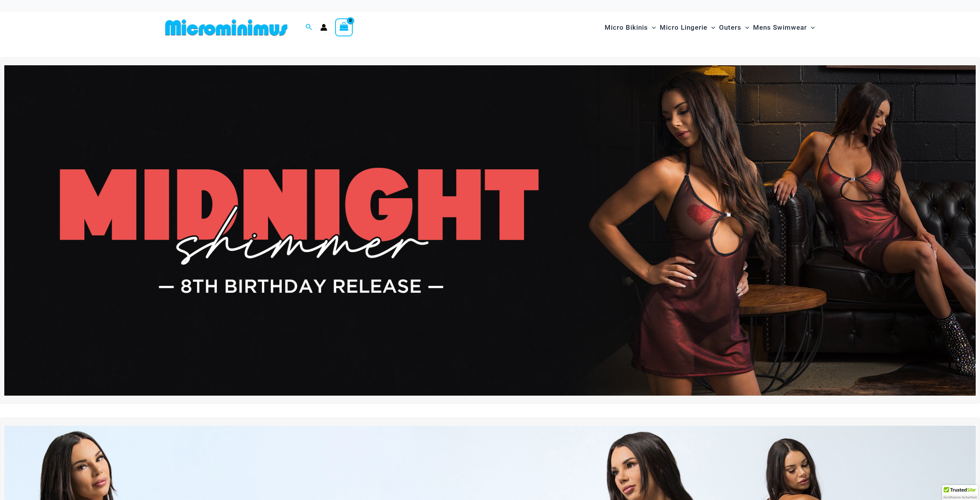 The height and width of the screenshot is (500, 980). I want to click on a: Micro LingerieMenu ToggleMenu Toggle, so click(687, 27).